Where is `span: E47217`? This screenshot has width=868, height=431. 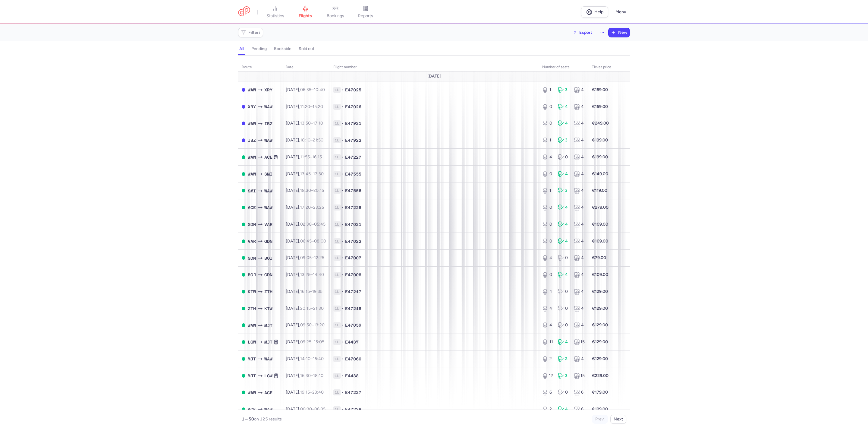
span: E47217 is located at coordinates (353, 291).